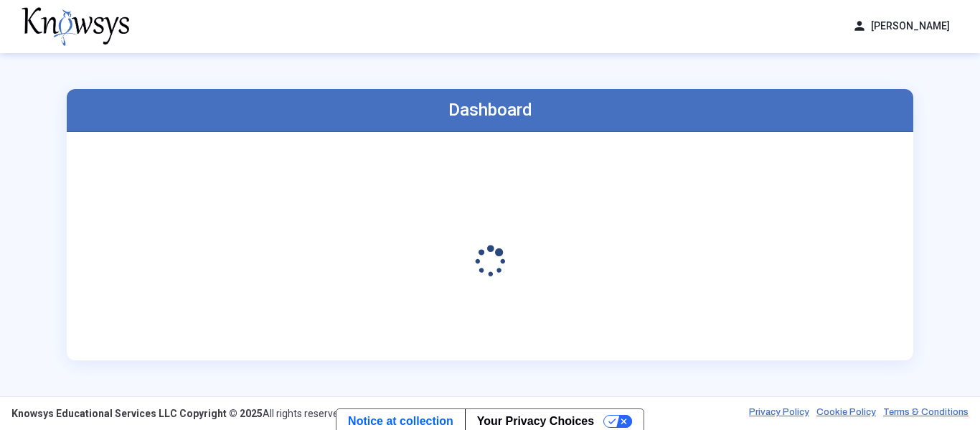 Image resolution: width=980 pixels, height=430 pixels. What do you see at coordinates (490, 110) in the screenshot?
I see `label: Dashboard` at bounding box center [490, 110].